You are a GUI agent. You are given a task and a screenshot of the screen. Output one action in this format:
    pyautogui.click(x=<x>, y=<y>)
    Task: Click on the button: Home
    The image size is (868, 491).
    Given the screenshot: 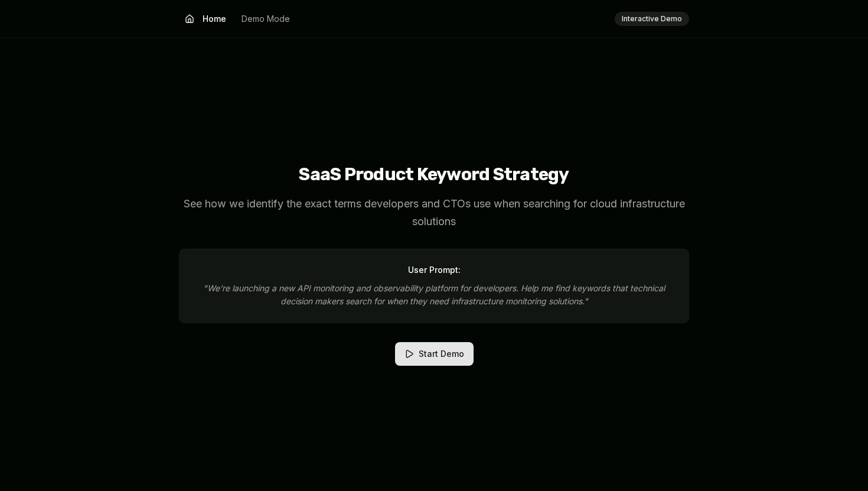 What is the action you would take?
    pyautogui.click(x=205, y=19)
    